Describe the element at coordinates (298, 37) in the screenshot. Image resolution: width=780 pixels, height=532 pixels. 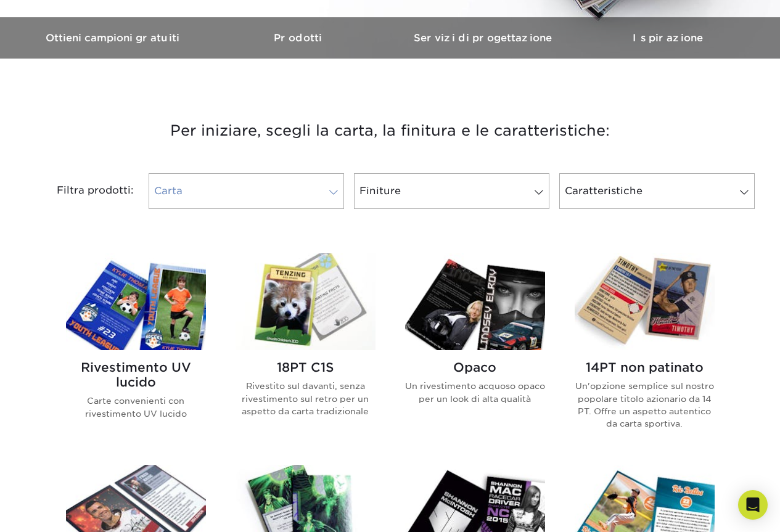
I see `font: Prodotti` at that location.